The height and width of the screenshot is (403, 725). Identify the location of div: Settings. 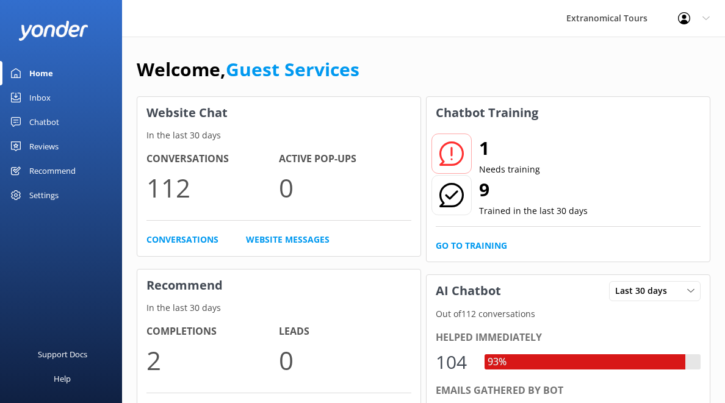
(44, 195).